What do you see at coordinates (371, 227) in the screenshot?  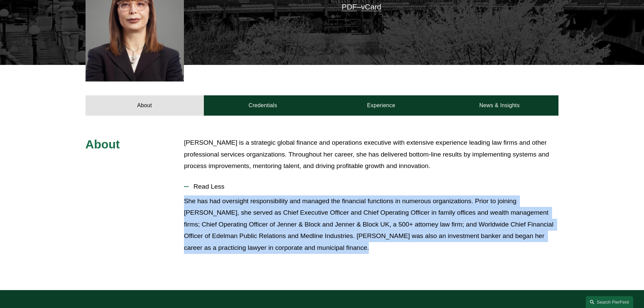 I see `div: Read Less` at bounding box center [371, 227].